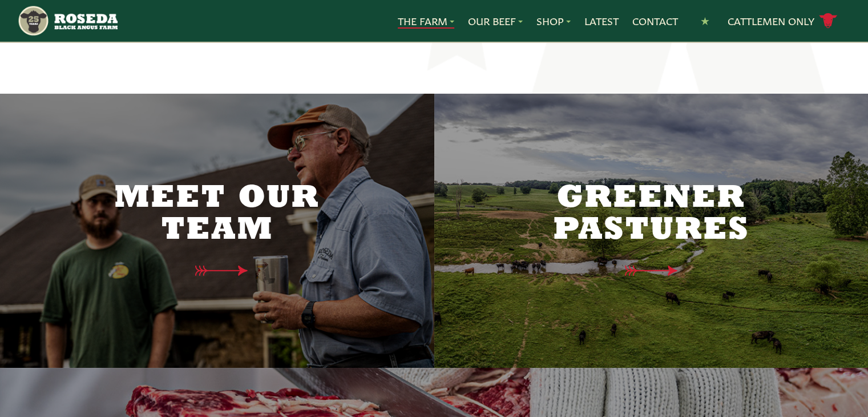 This screenshot has width=868, height=417. I want to click on a: Contact, so click(655, 21).